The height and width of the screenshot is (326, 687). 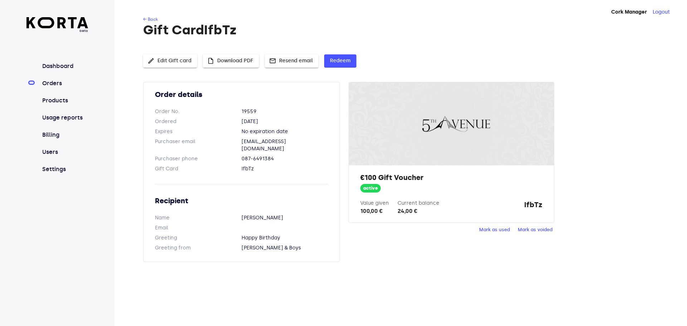 I want to click on button: Resend email, so click(x=292, y=61).